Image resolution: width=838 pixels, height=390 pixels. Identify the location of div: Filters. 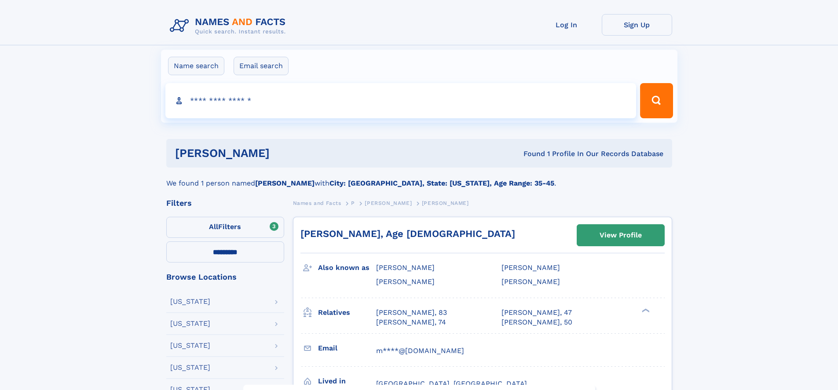
(225, 203).